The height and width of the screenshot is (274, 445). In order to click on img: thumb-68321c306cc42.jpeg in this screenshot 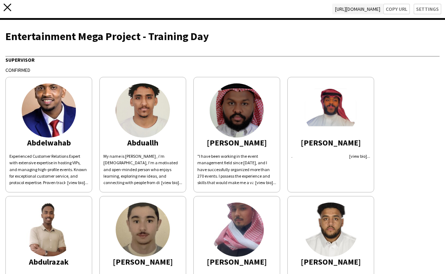, I will do `click(237, 230)`.